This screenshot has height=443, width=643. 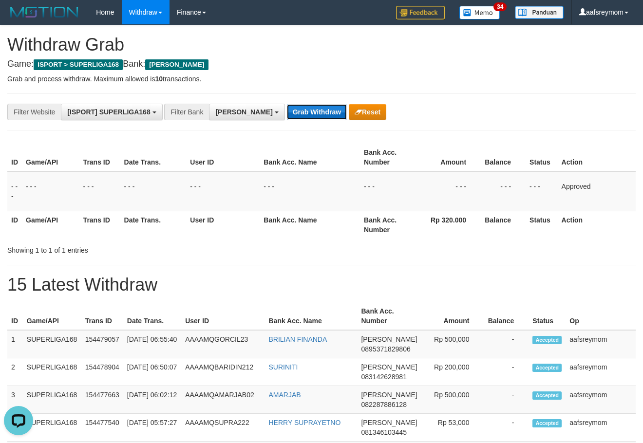 I want to click on a: BRILIAN FINANDA, so click(x=298, y=340).